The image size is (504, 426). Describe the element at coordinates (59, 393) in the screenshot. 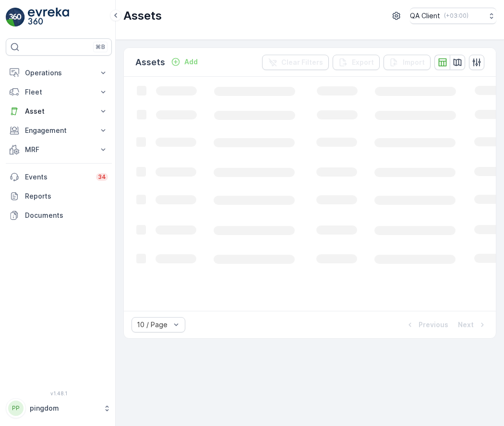

I see `span: v 1.48.1` at that location.